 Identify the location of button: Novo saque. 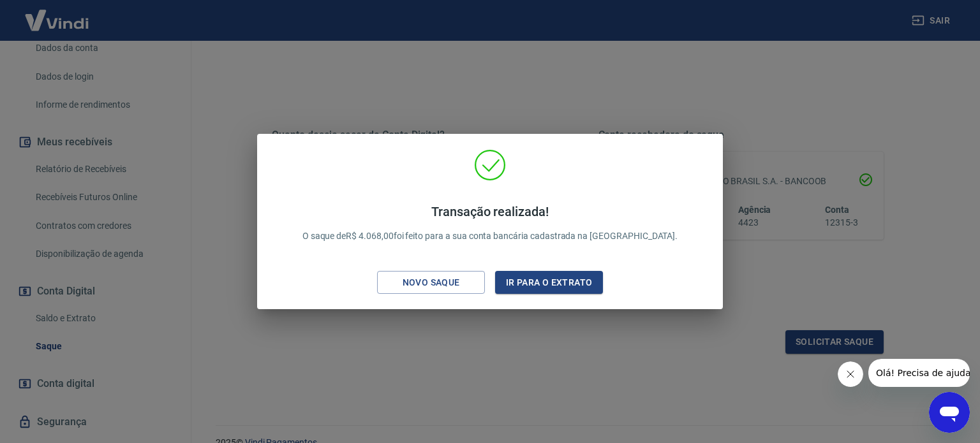
(431, 282).